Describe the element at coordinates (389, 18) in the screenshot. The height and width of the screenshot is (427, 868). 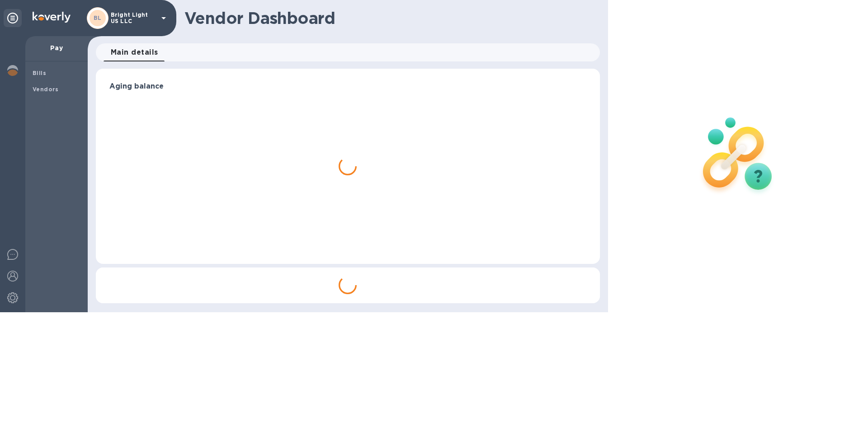
I see `h1: Vendor Dashboard` at that location.